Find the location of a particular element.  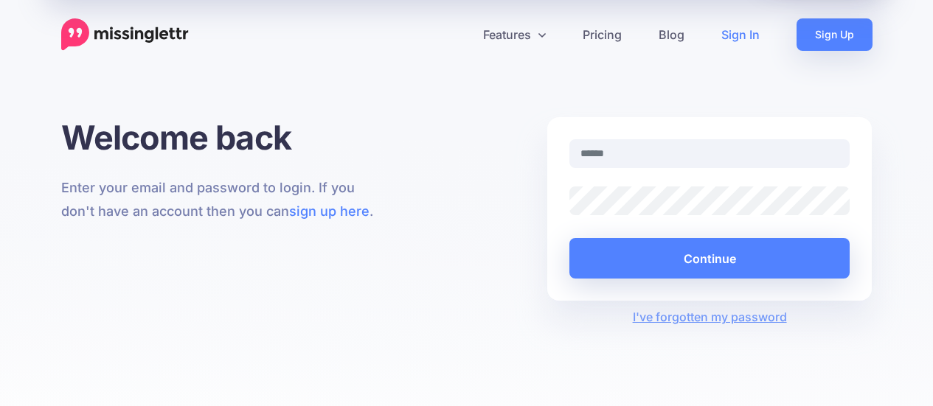

h1: Welcome back is located at coordinates (224, 137).